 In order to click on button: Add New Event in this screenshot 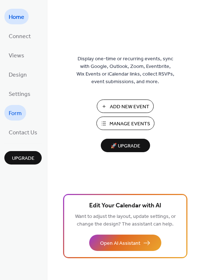, I will do `click(125, 106)`.